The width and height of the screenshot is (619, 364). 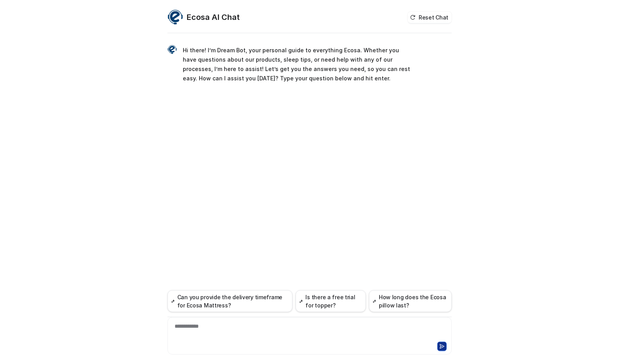 I want to click on button: How long does the Ecosa pillow last?, so click(x=410, y=302).